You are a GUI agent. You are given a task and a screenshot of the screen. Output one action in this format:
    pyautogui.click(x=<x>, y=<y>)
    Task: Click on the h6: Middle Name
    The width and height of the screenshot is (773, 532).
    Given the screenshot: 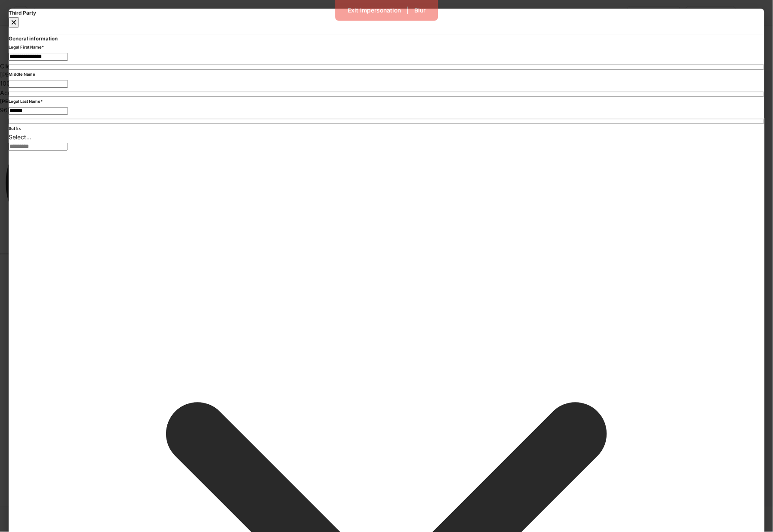 What is the action you would take?
    pyautogui.click(x=386, y=75)
    